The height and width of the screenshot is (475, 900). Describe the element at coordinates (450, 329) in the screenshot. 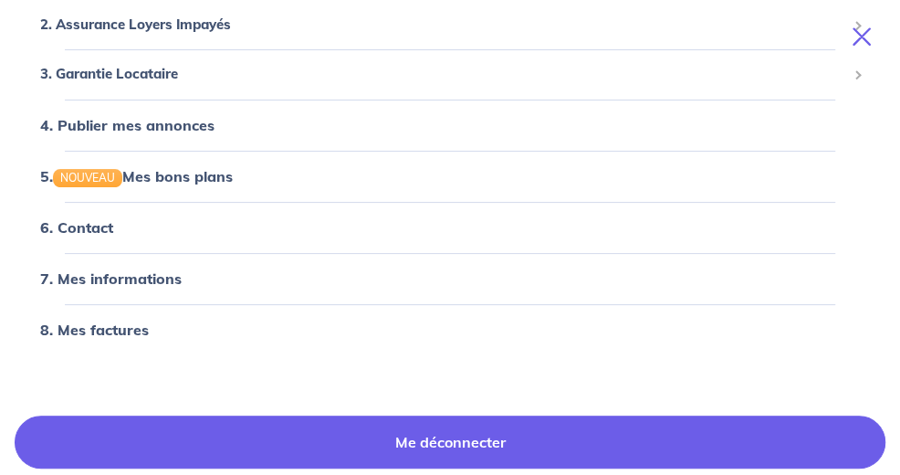

I see `div: 8. Mes factures` at that location.